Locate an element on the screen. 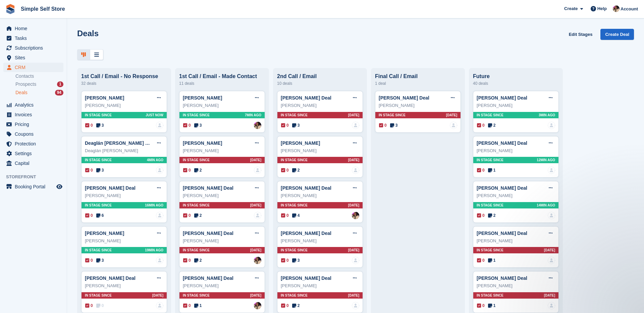  span: Deals is located at coordinates (21, 93).